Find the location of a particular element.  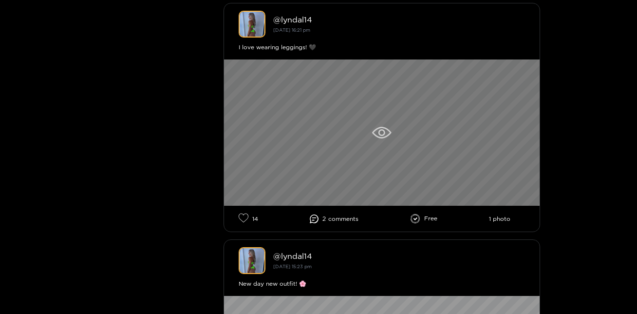

div: New day new outfit! 🌸 is located at coordinates (382, 284).